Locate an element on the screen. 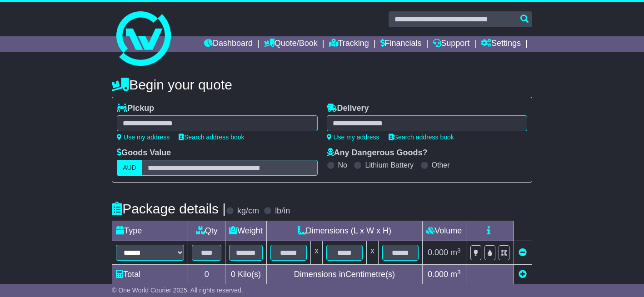  a: Tracking is located at coordinates (349, 44).